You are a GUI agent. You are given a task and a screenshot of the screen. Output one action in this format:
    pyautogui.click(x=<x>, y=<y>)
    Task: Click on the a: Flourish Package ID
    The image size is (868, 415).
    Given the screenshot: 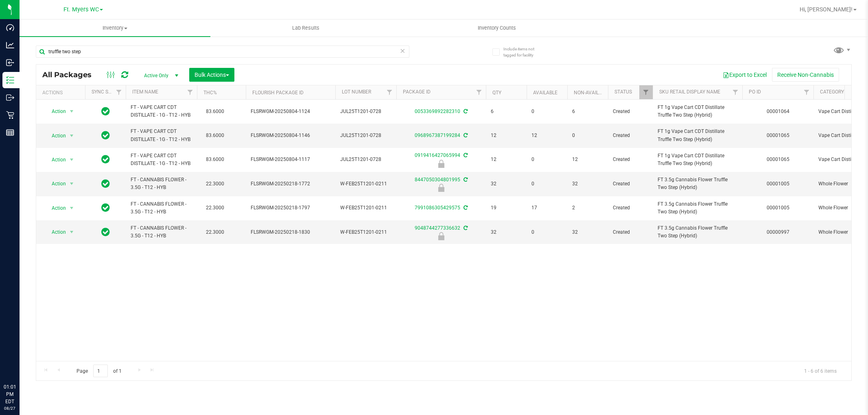 What is the action you would take?
    pyautogui.click(x=278, y=93)
    